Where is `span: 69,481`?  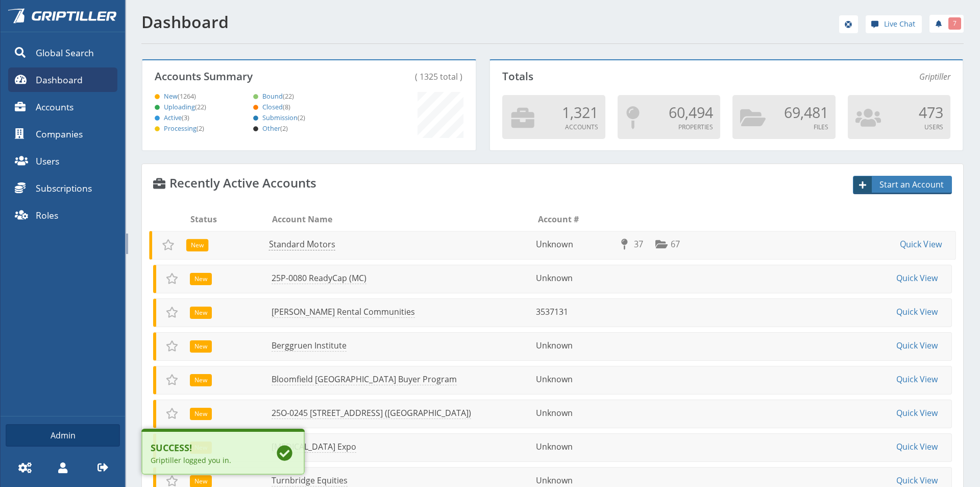
span: 69,481 is located at coordinates (806, 112).